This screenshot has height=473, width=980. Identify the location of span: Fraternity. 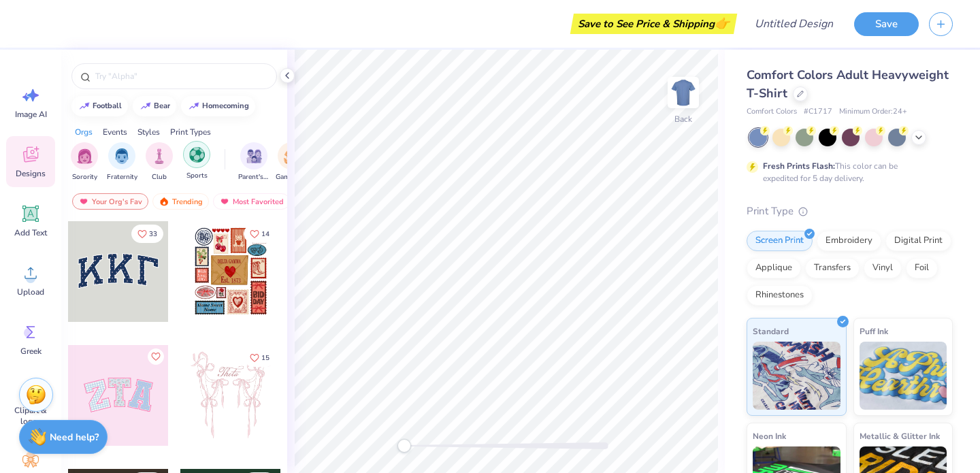
(121, 177).